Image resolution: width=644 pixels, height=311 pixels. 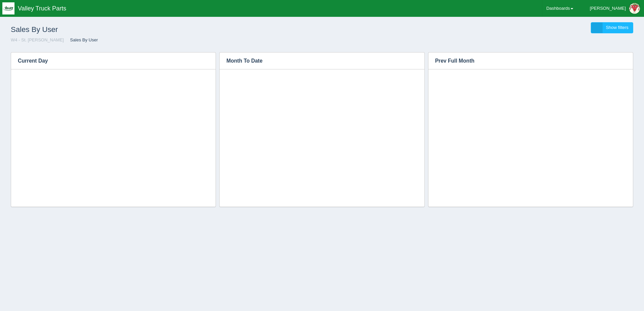 I want to click on h3: Current Day, so click(x=103, y=61).